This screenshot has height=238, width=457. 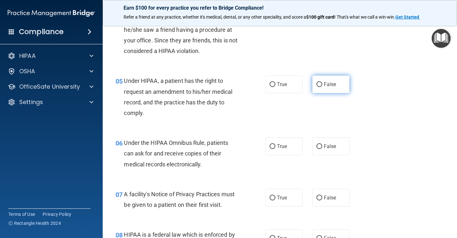 I want to click on span: A facility's Notice of Privacy Practices must be given to a patient on their first visit., so click(x=179, y=199).